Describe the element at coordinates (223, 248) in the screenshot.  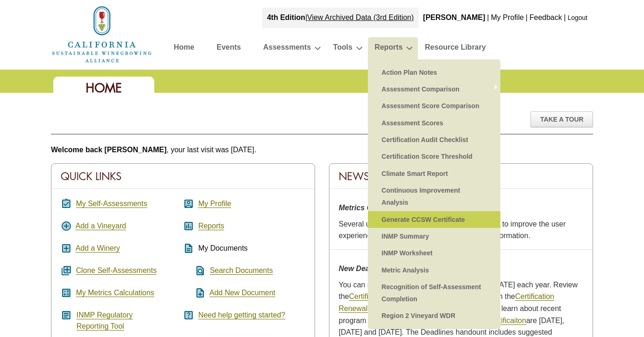
I see `span: My Documents` at that location.